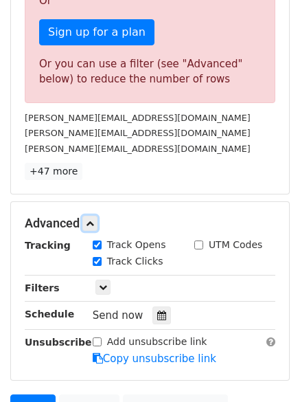 This screenshot has width=300, height=402. What do you see at coordinates (54, 171) in the screenshot?
I see `a: +47 more` at bounding box center [54, 171].